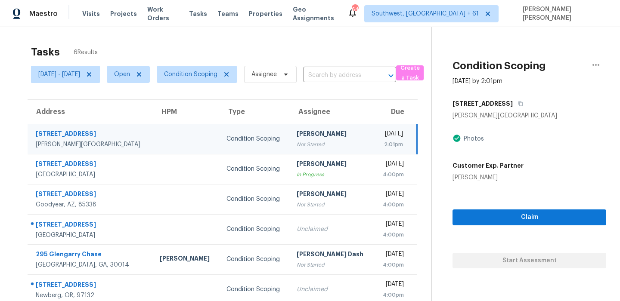  What do you see at coordinates (529, 217) in the screenshot?
I see `button: Claim` at bounding box center [529, 217].